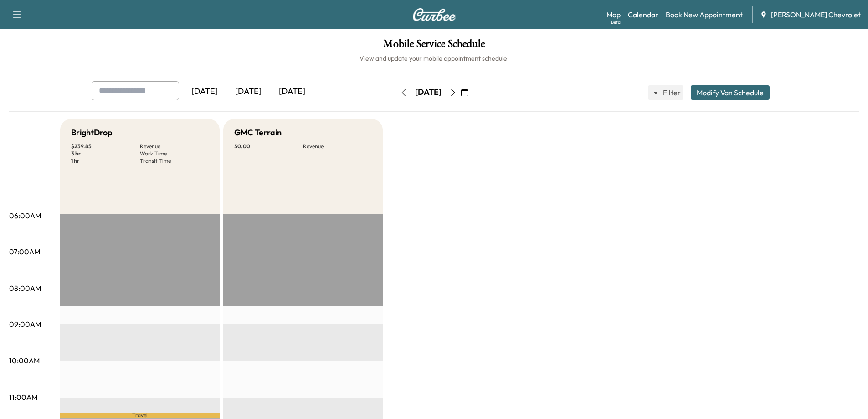  I want to click on h5: BrightDrop, so click(91, 133).